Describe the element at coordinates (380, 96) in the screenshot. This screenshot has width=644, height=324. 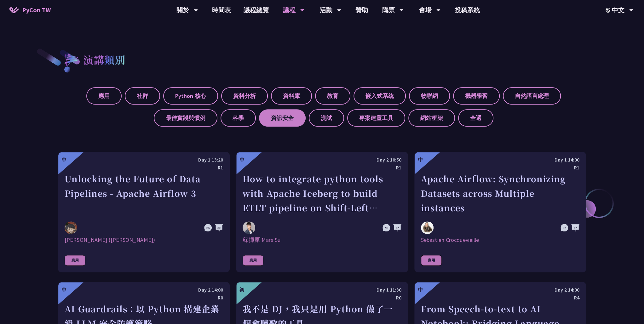
I see `label: 嵌入式系統` at that location.